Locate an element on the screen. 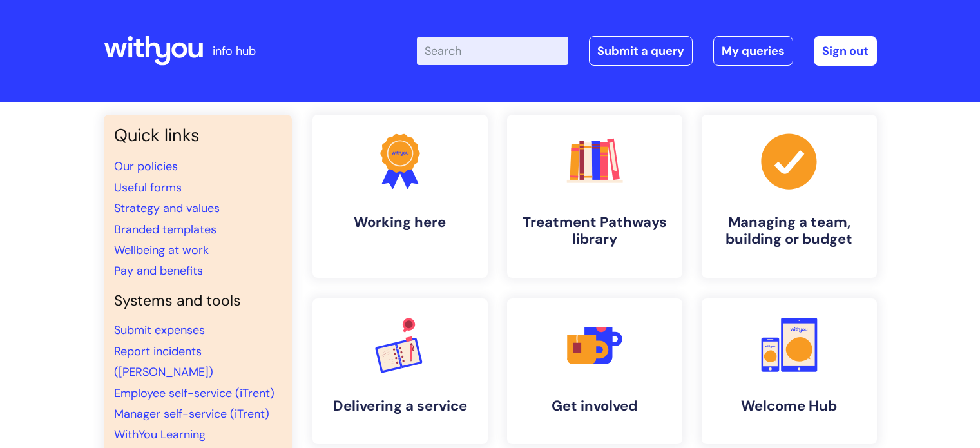 Image resolution: width=980 pixels, height=448 pixels. a: Delivering a service is located at coordinates (401, 371).